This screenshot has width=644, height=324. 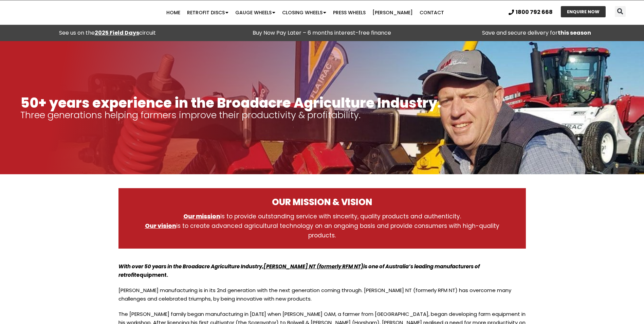 What do you see at coordinates (534, 12) in the screenshot?
I see `span: 1800 792 668` at bounding box center [534, 12].